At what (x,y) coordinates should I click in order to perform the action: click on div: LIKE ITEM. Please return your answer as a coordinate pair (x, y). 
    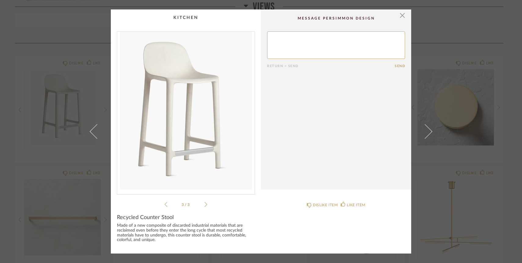
    Looking at the image, I should click on (356, 205).